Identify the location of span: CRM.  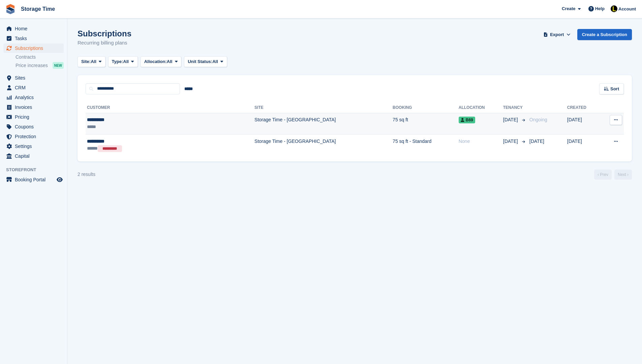
(35, 87).